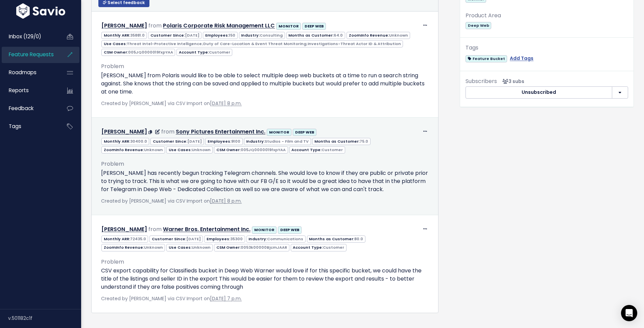 This screenshot has width=644, height=328. What do you see at coordinates (41, 11) in the screenshot?
I see `img: logo-white.9d6f32f41409.svg` at bounding box center [41, 11].